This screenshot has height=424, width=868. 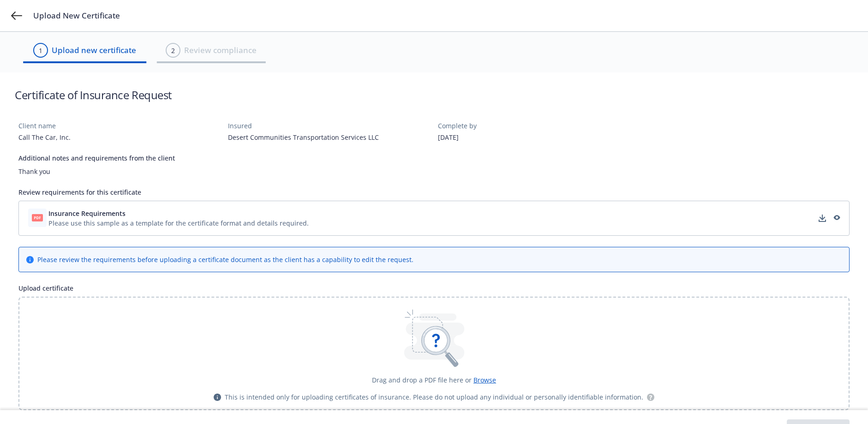 I want to click on span: Upload new certificate, so click(x=94, y=50).